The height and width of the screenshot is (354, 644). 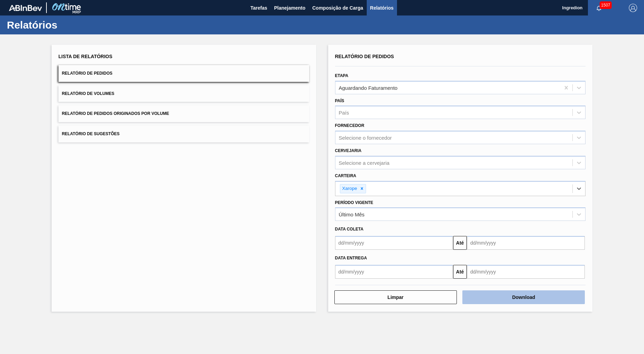 I want to click on div: País, so click(x=344, y=112).